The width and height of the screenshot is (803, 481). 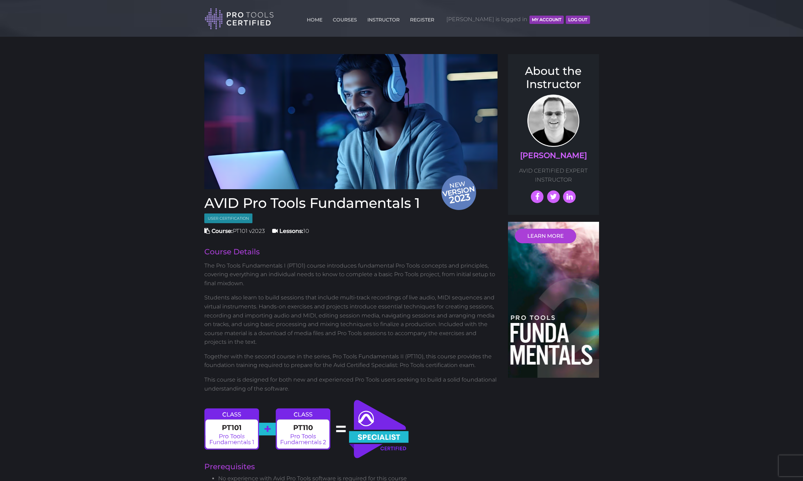 I want to click on a: HOME, so click(x=315, y=18).